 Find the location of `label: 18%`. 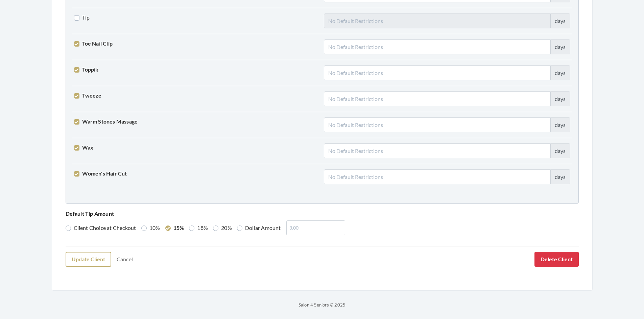

label: 18% is located at coordinates (199, 228).